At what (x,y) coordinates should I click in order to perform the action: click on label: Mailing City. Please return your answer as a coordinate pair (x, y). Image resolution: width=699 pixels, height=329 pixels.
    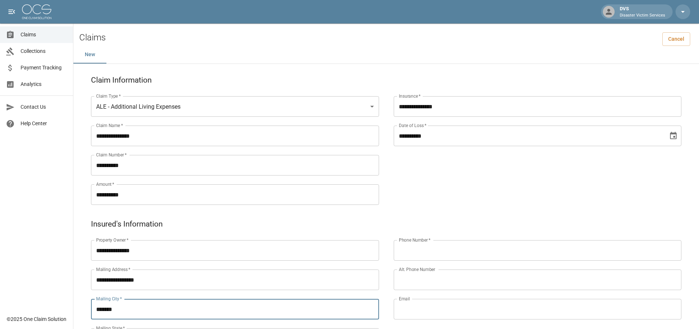
    Looking at the image, I should click on (109, 298).